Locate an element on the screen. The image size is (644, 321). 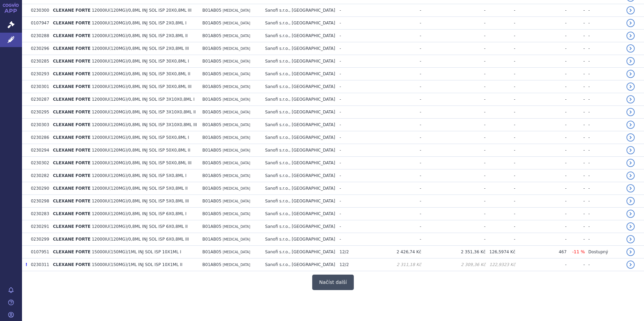
span: 12000IU(120MG)/0,8ML INJ SOL ISP 5X0,8ML II is located at coordinates (139, 189).